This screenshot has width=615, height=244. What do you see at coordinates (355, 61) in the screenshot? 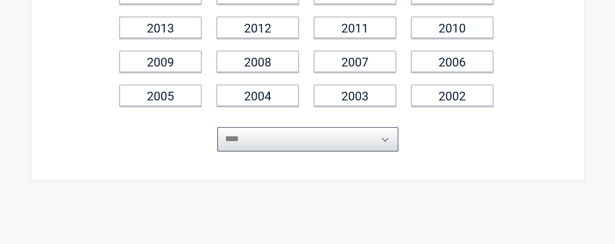
I see `a: 2007` at bounding box center [355, 61].